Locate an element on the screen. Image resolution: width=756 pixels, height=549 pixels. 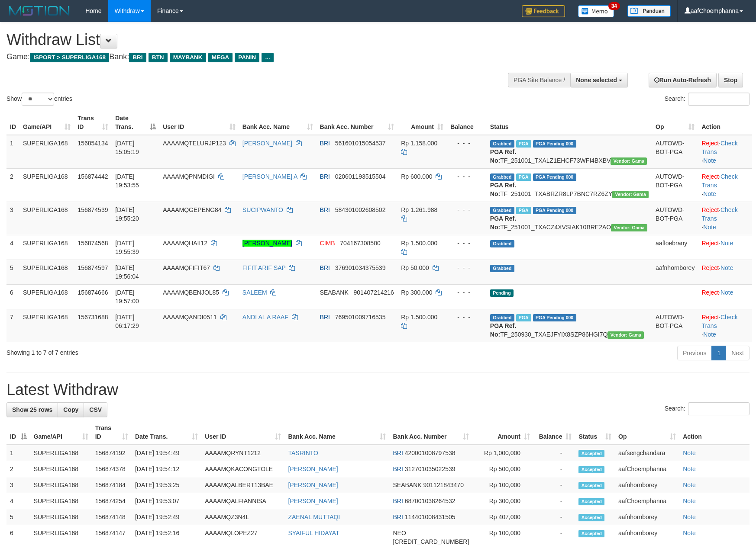
span: SEABANK is located at coordinates (334, 293).